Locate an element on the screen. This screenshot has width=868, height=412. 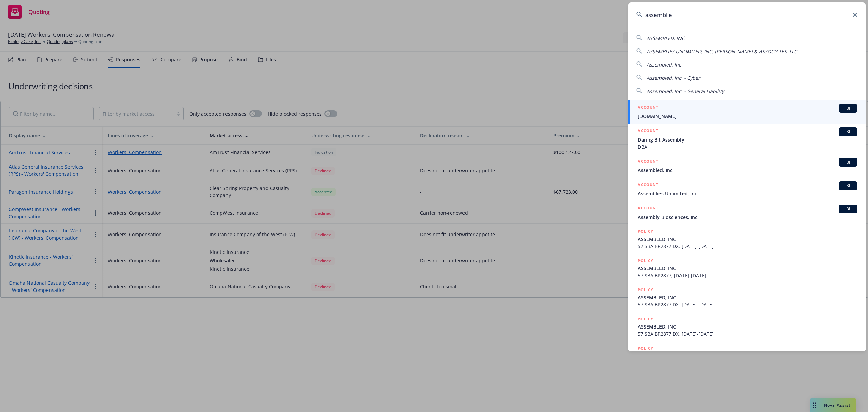
span: DBA is located at coordinates (748, 147).